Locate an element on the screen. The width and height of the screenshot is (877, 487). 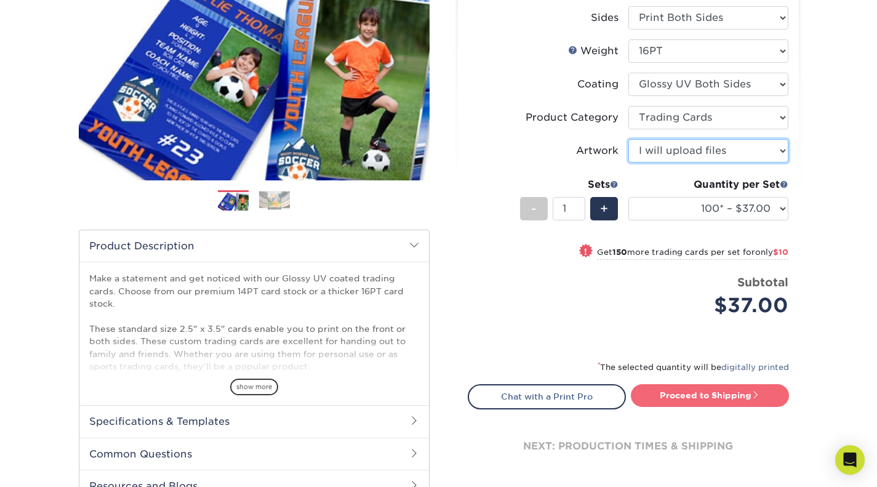
h2: Common Questions is located at coordinates (254, 454).